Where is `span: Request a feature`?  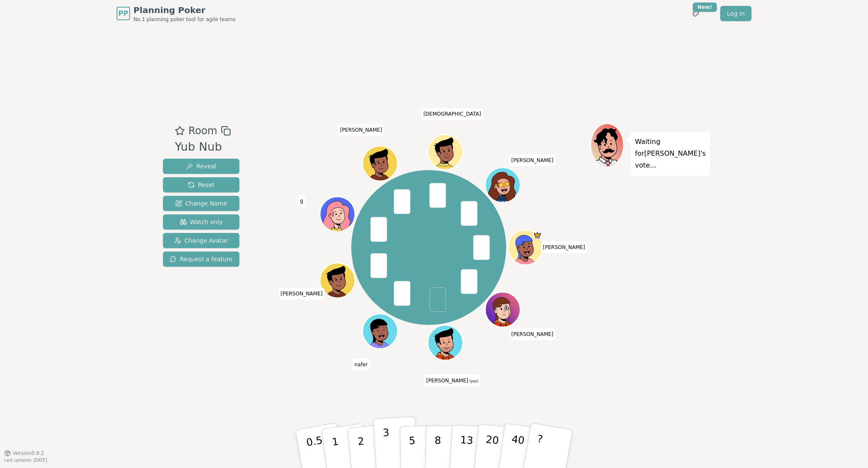 span: Request a feature is located at coordinates (201, 259).